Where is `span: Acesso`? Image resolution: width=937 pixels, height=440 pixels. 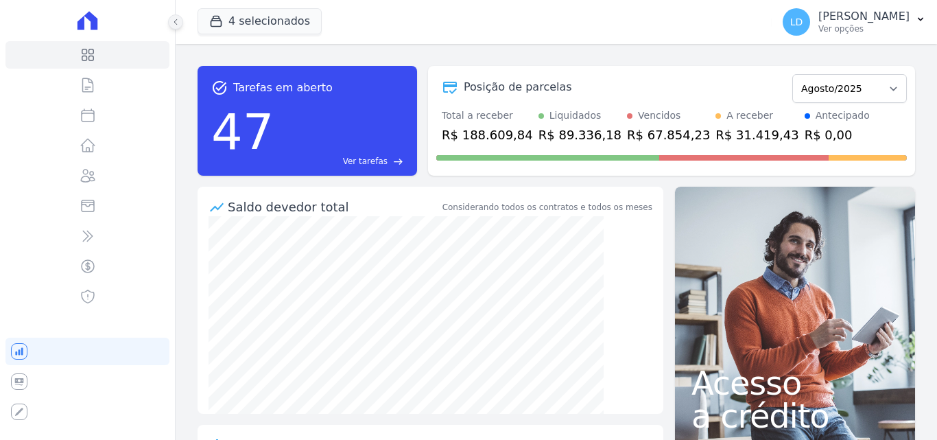
span: Acesso is located at coordinates (795, 383).